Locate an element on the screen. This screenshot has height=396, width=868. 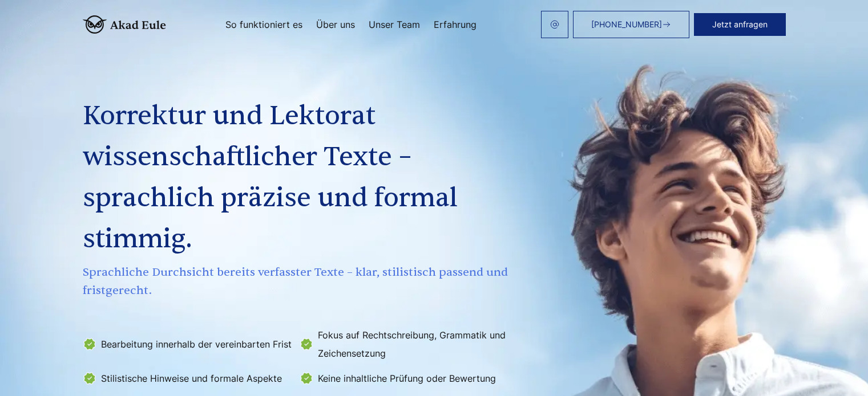
li: Stilistische Hinweise und formale Aspekte is located at coordinates (188, 378).